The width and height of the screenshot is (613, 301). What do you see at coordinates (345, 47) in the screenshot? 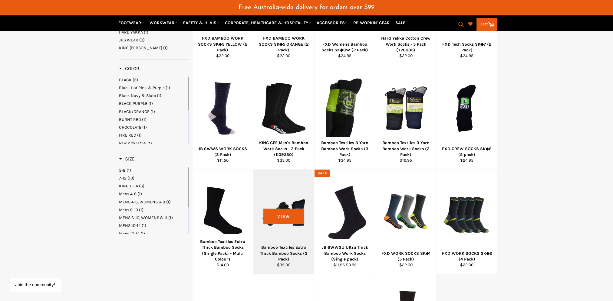
I see `div: FXD Womens Bamboo Socks SK◆9W (2 Pack)` at bounding box center [345, 47].